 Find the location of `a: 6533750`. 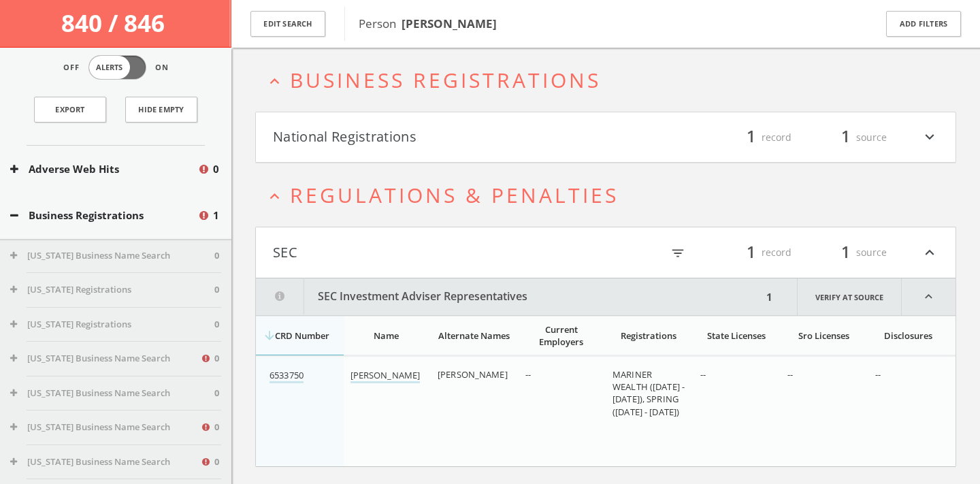

a: 6533750 is located at coordinates (286, 376).